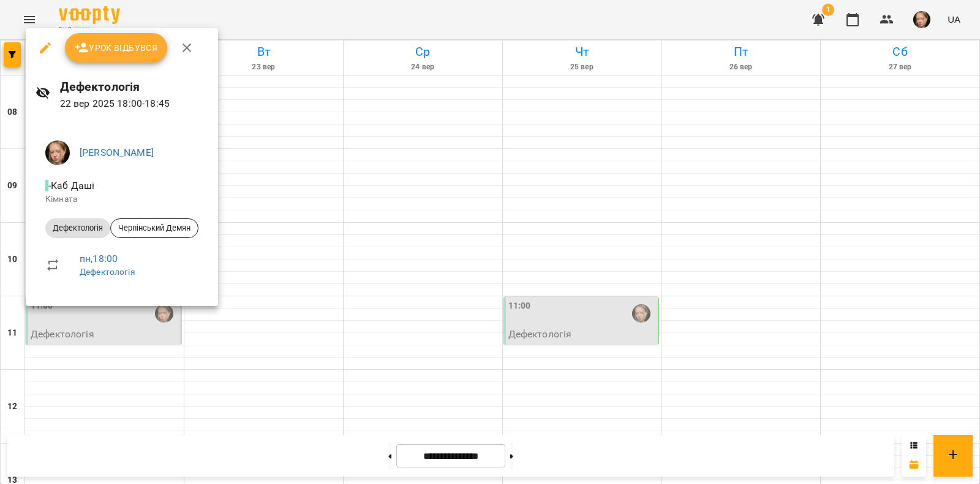  Describe the element at coordinates (57, 153) in the screenshot. I see `img: c55b66f6648212629ff8b699dda76310.jpeg` at that location.